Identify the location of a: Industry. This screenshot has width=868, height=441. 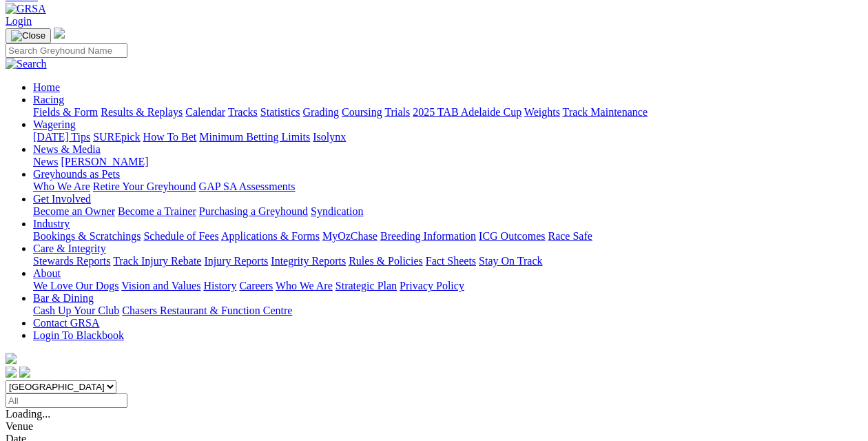
(51, 223).